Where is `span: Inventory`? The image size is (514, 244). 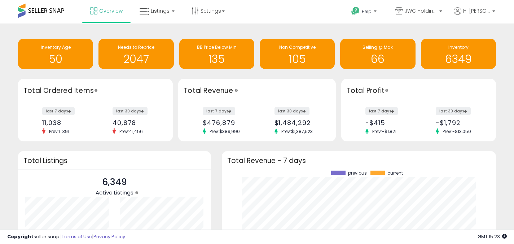 span: Inventory is located at coordinates (459, 47).